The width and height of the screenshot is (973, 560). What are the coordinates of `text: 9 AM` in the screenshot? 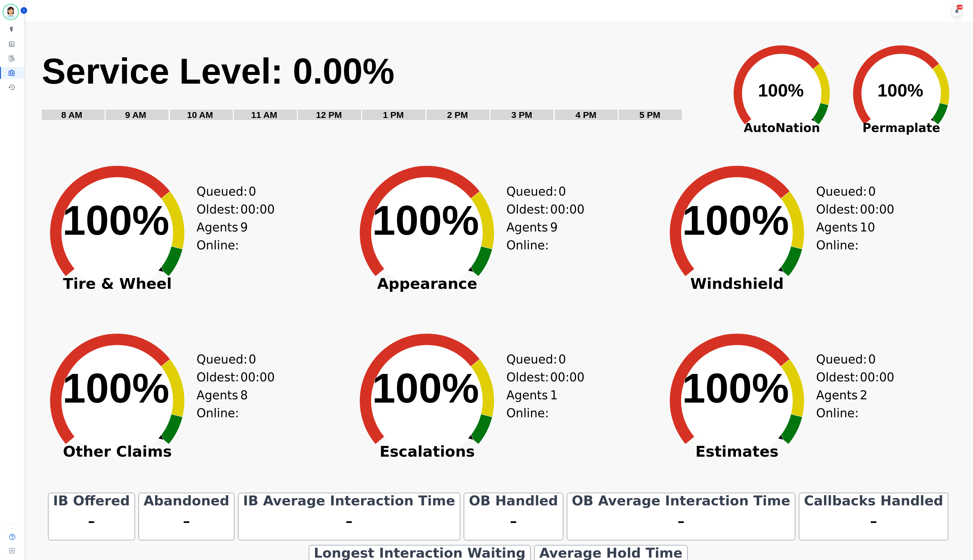 It's located at (136, 115).